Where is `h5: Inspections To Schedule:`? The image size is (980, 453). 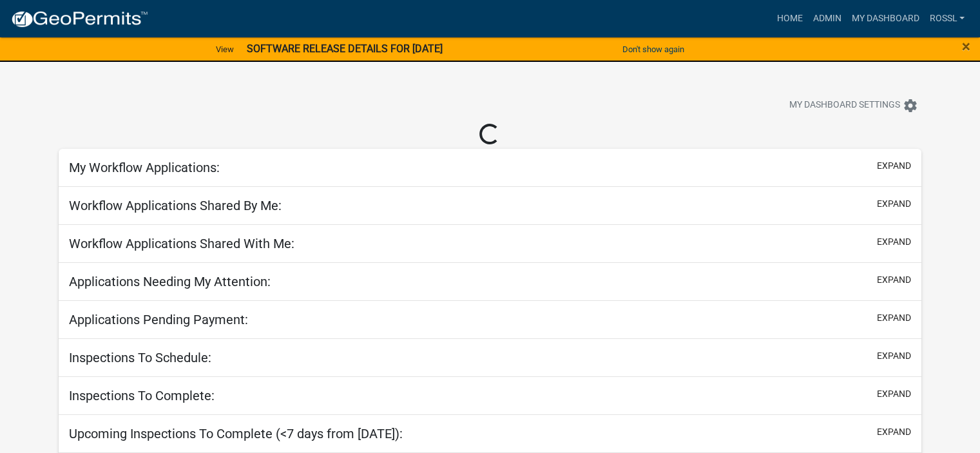
h5: Inspections To Schedule: is located at coordinates (140, 358).